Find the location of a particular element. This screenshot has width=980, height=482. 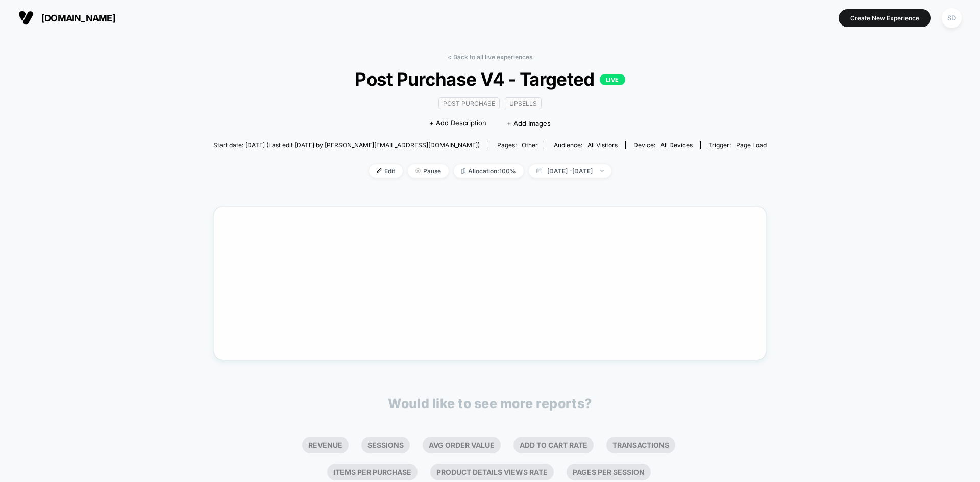

p: Would like to see more reports? is located at coordinates (490, 403).